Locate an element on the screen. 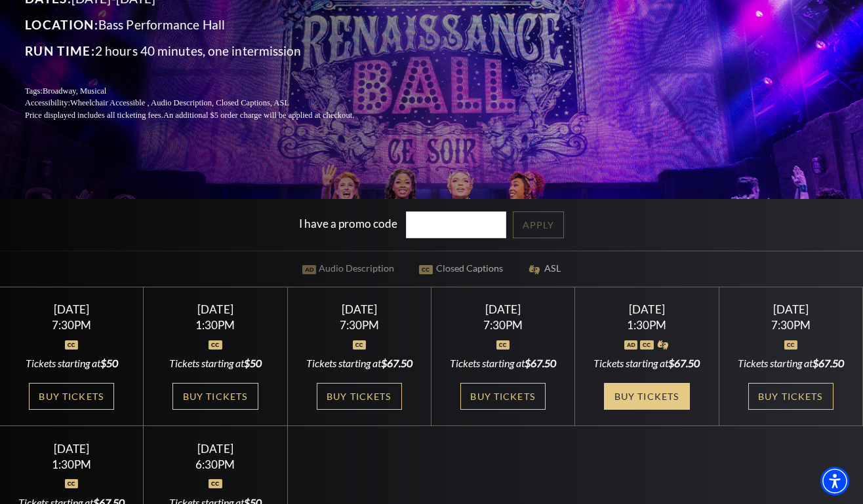  p: Tags: is located at coordinates (205, 91).